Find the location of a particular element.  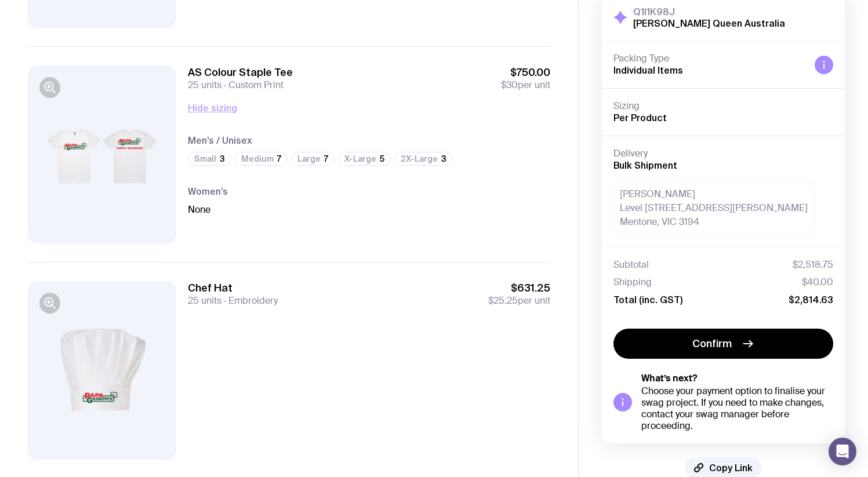

span: $40.00 is located at coordinates (818, 282).